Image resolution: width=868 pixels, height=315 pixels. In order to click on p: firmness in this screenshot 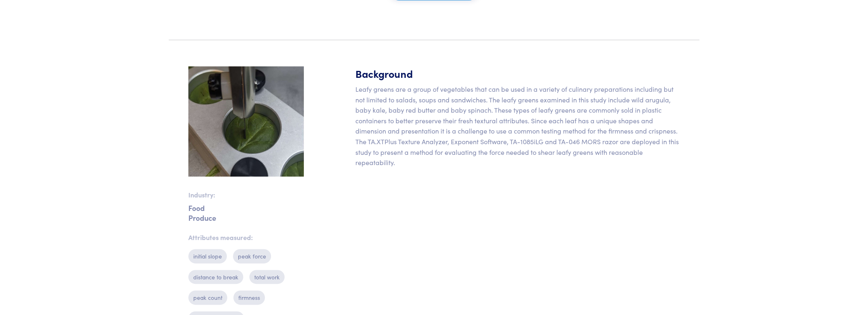, I will do `click(249, 297)`.